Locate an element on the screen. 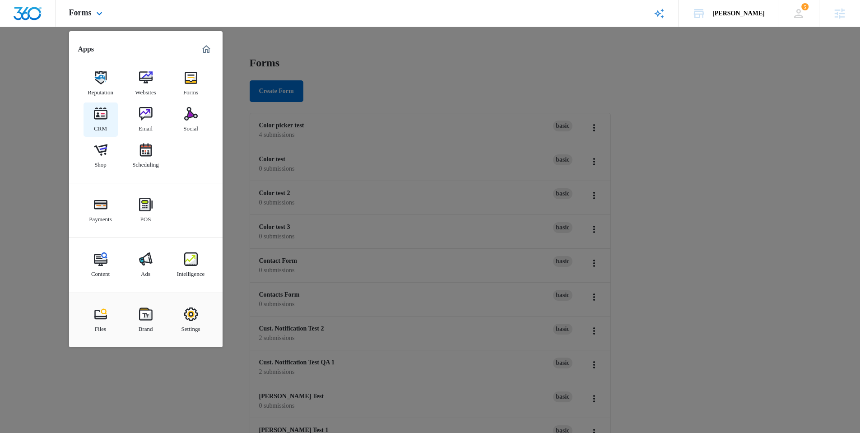 The width and height of the screenshot is (860, 433). a: CRM is located at coordinates (101, 120).